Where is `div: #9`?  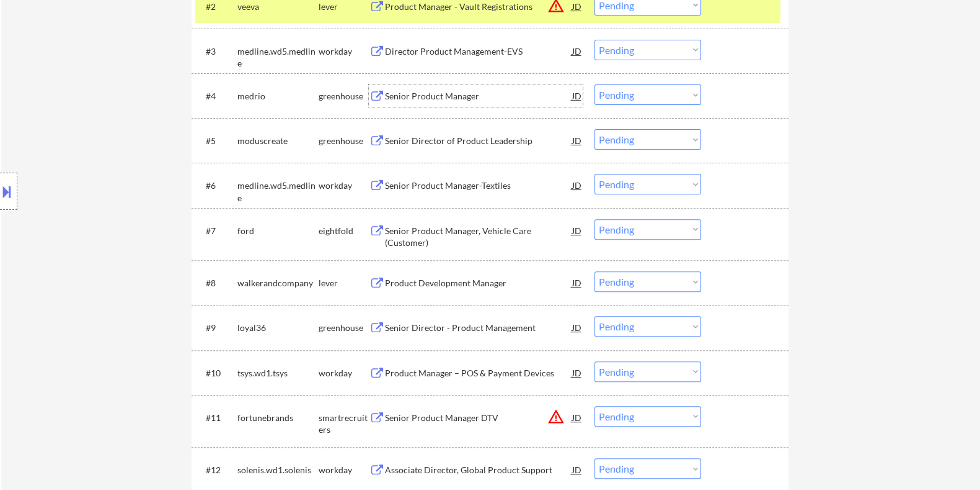
div: #9 is located at coordinates (216, 327).